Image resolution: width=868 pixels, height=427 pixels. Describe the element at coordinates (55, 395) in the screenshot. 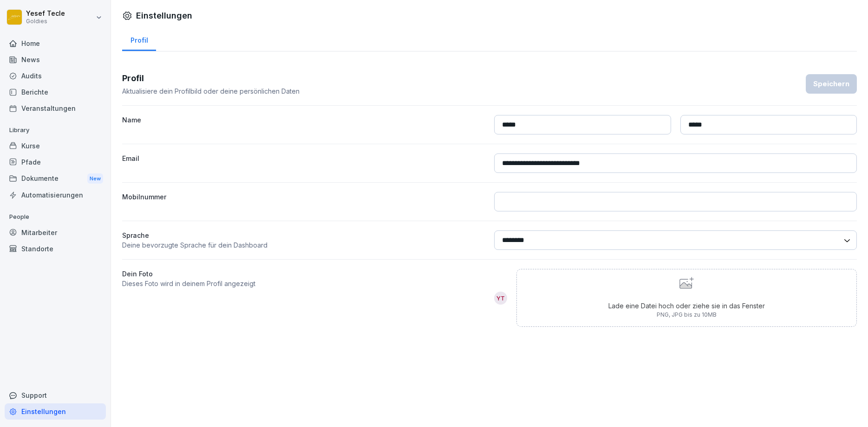

I see `div: Support` at that location.